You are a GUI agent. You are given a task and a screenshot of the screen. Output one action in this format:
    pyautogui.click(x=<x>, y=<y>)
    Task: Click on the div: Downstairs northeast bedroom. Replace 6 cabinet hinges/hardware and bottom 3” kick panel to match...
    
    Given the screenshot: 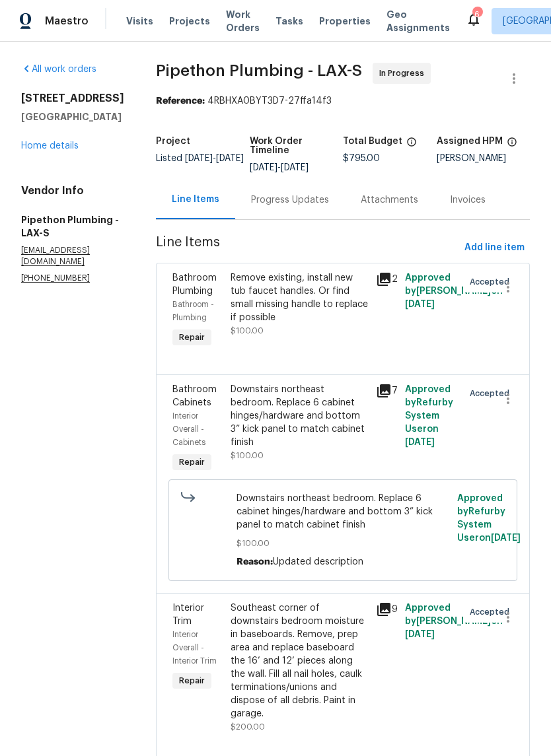 What is the action you would take?
    pyautogui.click(x=299, y=416)
    